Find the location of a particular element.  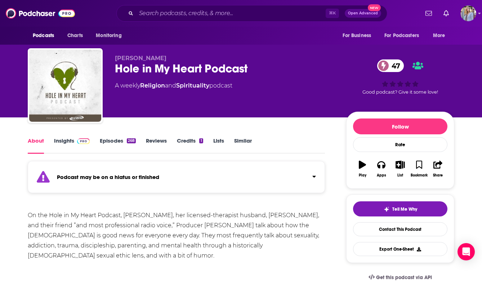

a: Podchaser - Follow, Share and Rate Podcasts is located at coordinates (40, 13).